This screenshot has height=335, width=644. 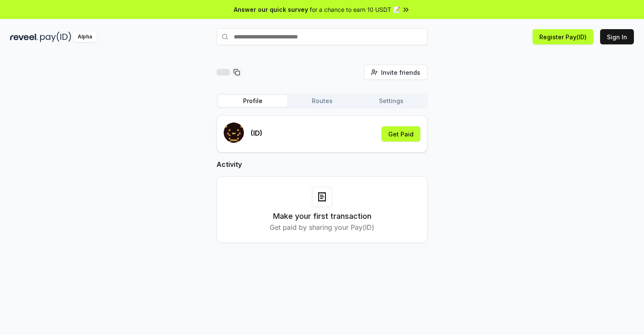 What do you see at coordinates (396, 72) in the screenshot?
I see `button: Invite friends` at bounding box center [396, 72].